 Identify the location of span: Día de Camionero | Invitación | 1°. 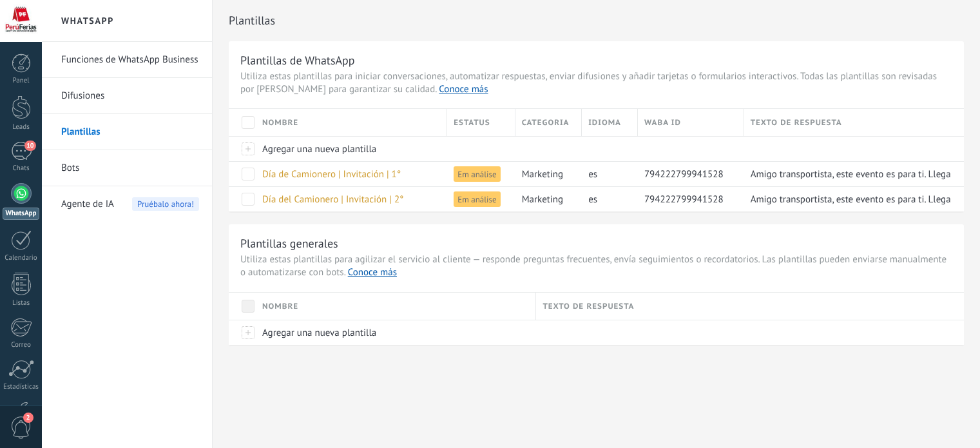
(331, 174).